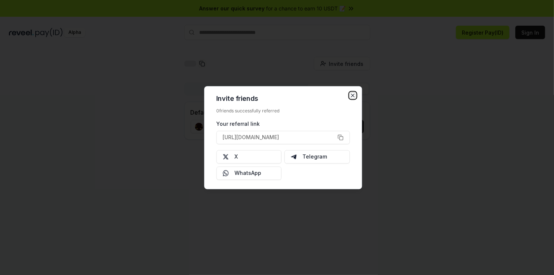  Describe the element at coordinates (294, 157) in the screenshot. I see `img: Telegram` at that location.